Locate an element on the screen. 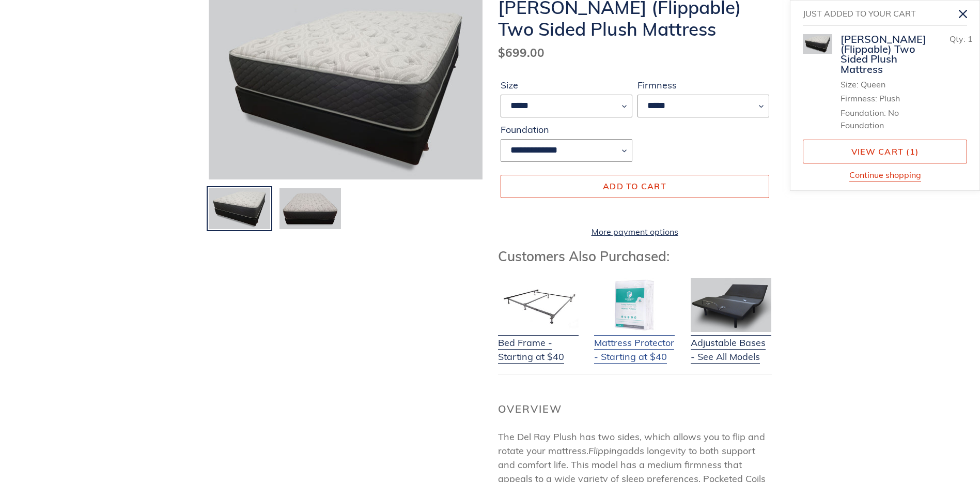  button: Close is located at coordinates (963, 13).